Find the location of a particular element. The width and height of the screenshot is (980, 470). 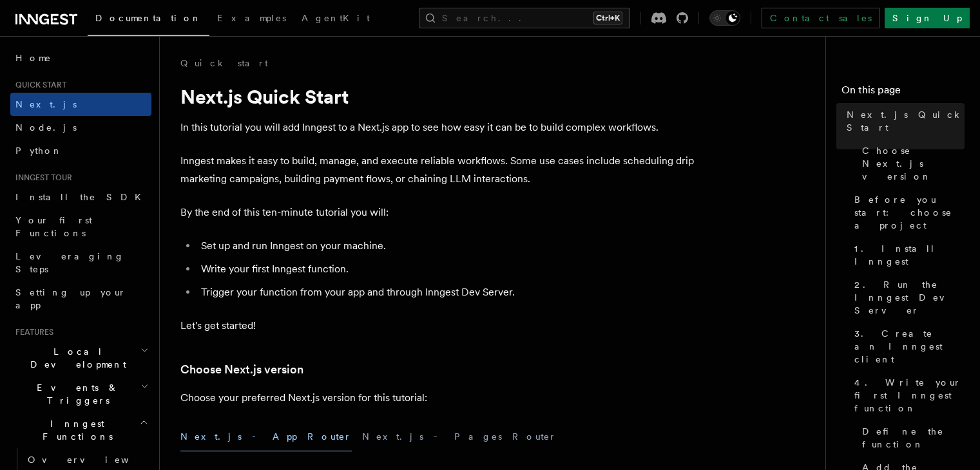

a: Next.js Quick Start is located at coordinates (903, 121).